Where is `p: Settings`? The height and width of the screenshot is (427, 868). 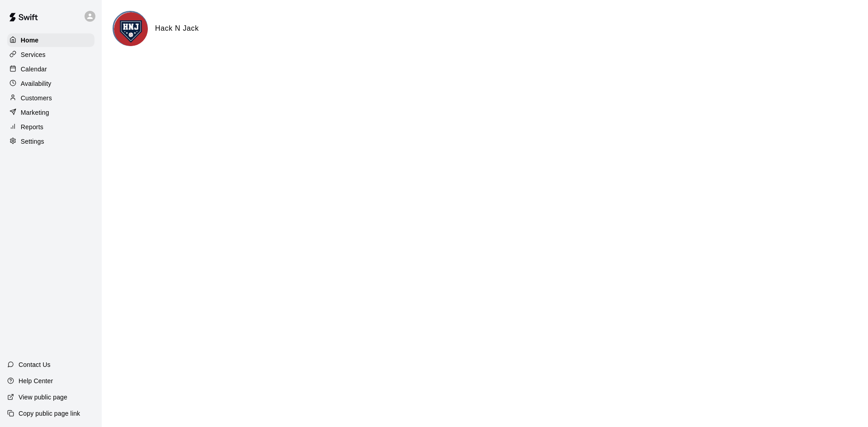
p: Settings is located at coordinates (33, 142).